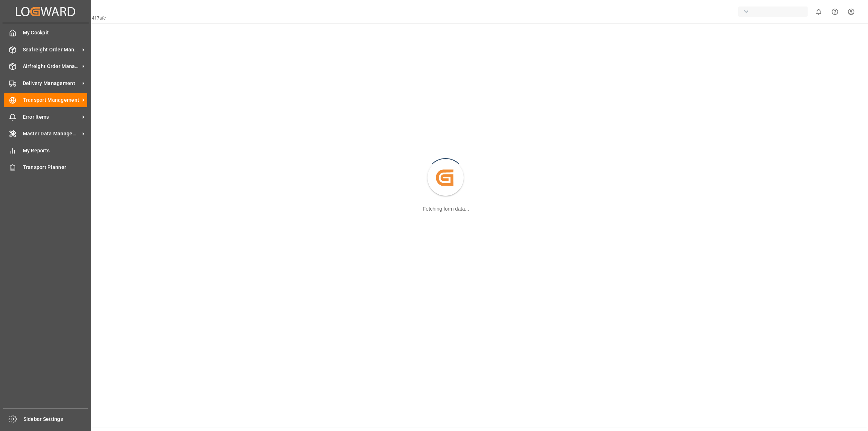  What do you see at coordinates (835, 12) in the screenshot?
I see `button: Help Center` at bounding box center [835, 12].